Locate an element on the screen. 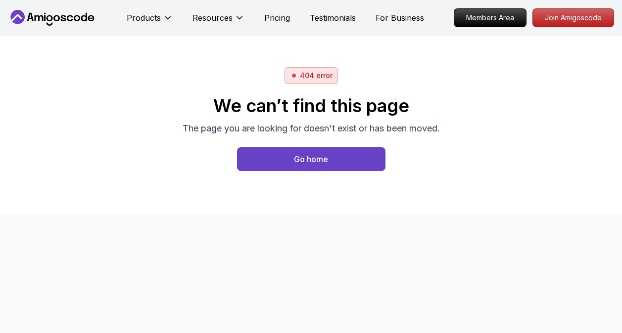  a: Testimonials is located at coordinates (333, 18).